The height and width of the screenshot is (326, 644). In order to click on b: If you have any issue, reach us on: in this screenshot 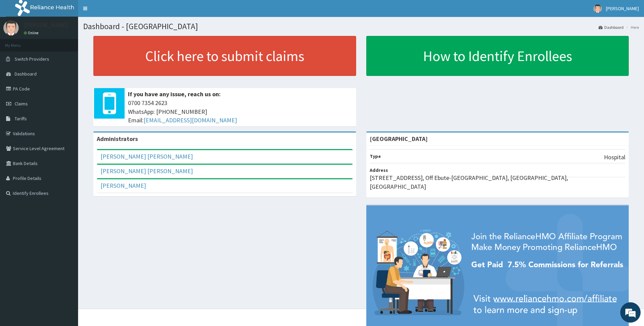, I will do `click(174, 94)`.